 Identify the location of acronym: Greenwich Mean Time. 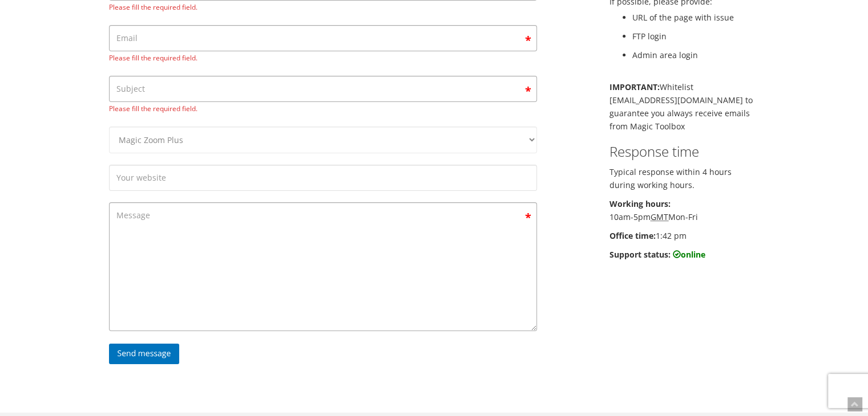
(659, 217).